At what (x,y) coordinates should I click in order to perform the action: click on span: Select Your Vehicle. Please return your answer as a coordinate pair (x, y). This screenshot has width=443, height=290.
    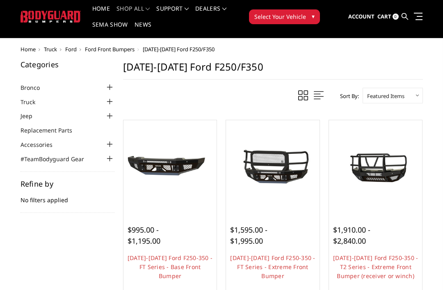
    Looking at the image, I should click on (280, 16).